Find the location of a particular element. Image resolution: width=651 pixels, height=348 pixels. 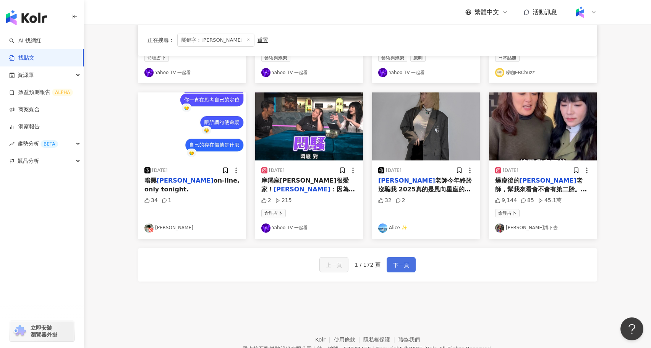

span: 趨勢分析 is located at coordinates (38, 144).